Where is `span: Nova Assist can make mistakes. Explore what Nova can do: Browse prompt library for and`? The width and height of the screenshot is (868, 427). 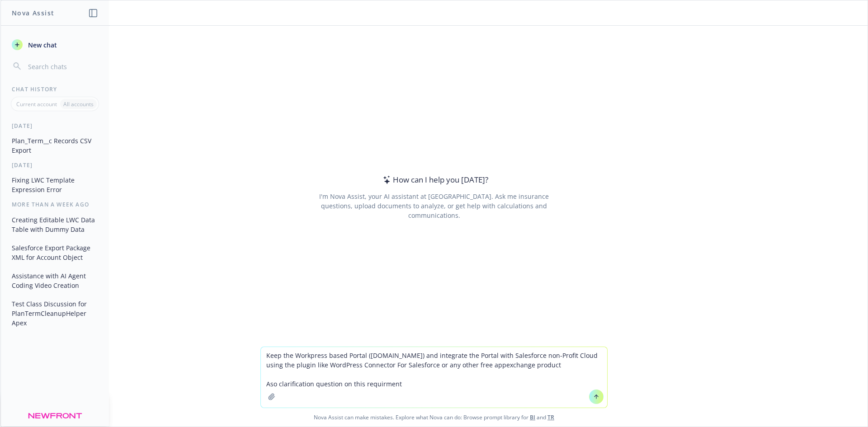 span: Nova Assist can make mistakes. Explore what Nova can do: Browse prompt library for and is located at coordinates (434, 417).